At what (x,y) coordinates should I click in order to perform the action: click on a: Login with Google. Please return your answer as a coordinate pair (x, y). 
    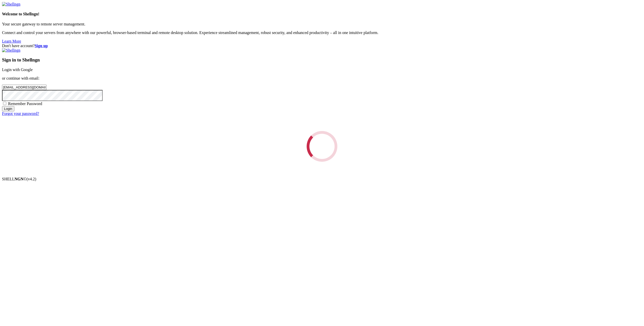
    Looking at the image, I should click on (17, 70).